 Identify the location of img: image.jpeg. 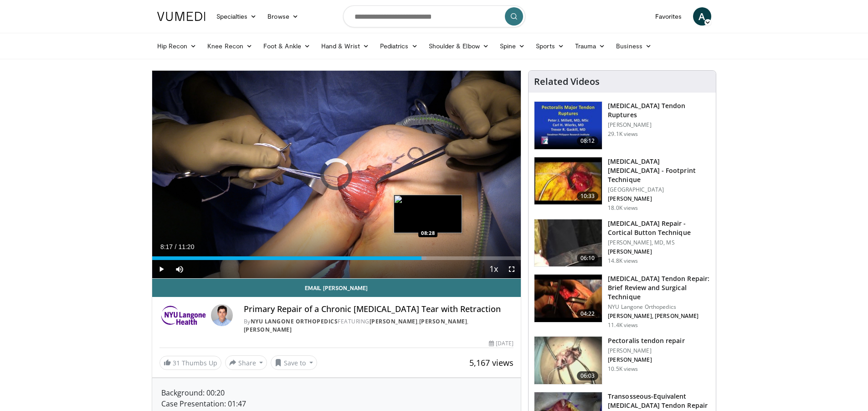
(428, 214).